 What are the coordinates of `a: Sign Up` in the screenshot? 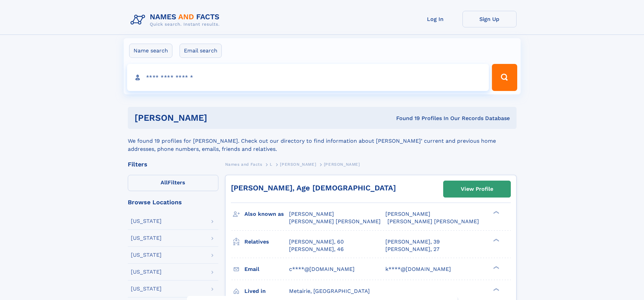 It's located at (490, 19).